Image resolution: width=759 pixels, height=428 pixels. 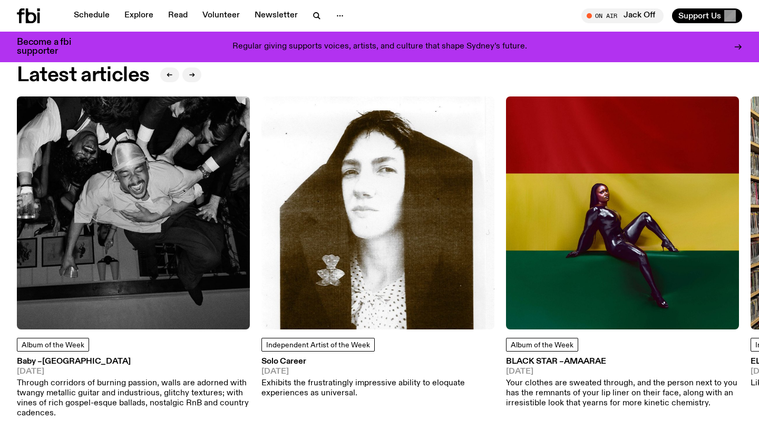 I want to click on p: Your clothes are sweated through, and the person next to you has the remnants of your lip liner o..., so click(x=622, y=394).